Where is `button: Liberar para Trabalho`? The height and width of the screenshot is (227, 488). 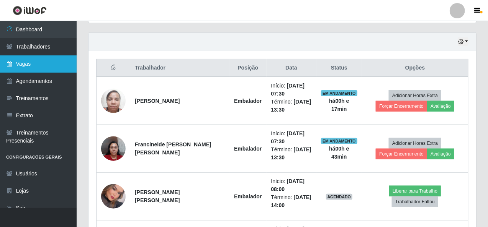 button: Liberar para Trabalho is located at coordinates (414, 191).